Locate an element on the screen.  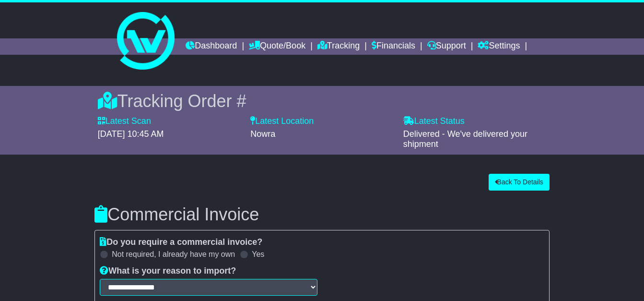
label: What is your reason to import? is located at coordinates (168, 271).